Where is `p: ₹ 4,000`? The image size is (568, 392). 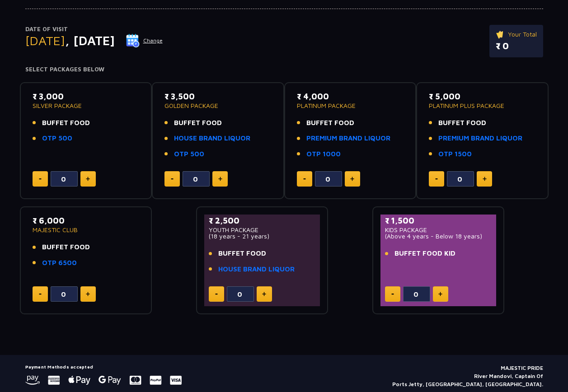
p: ₹ 4,000 is located at coordinates (350, 96).